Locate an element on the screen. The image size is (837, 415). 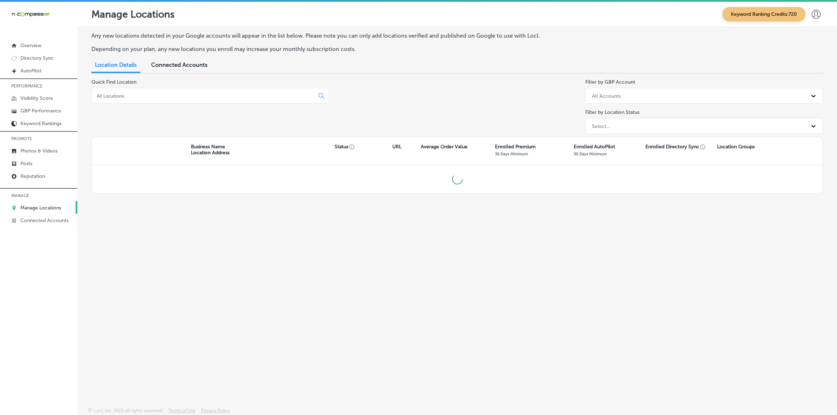
p: Average Order Value is located at coordinates (444, 147).